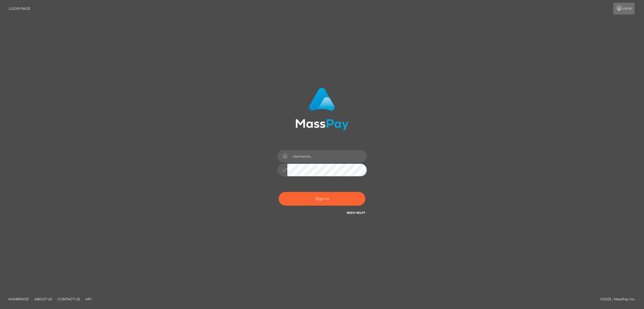 This screenshot has width=644, height=309. What do you see at coordinates (624, 9) in the screenshot?
I see `a: Login` at bounding box center [624, 9].